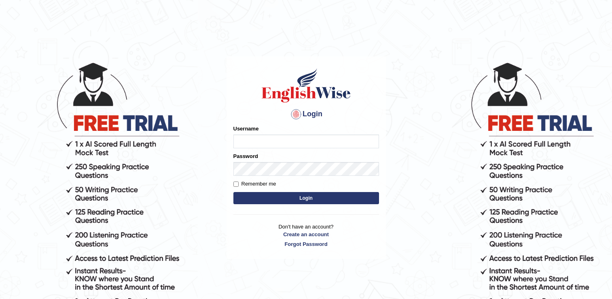 Image resolution: width=612 pixels, height=299 pixels. Describe the element at coordinates (246, 128) in the screenshot. I see `label: Username` at that location.